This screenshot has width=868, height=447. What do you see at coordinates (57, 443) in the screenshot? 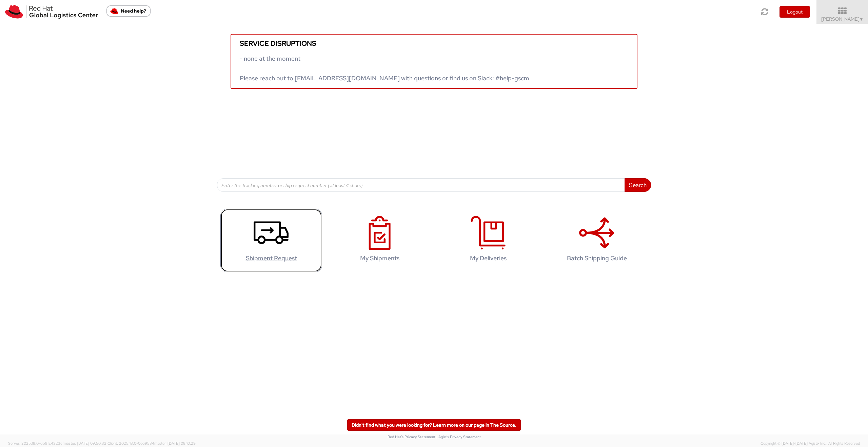
I see `span: Server: 2025.18.0-659fc4323ef` at bounding box center [57, 443].